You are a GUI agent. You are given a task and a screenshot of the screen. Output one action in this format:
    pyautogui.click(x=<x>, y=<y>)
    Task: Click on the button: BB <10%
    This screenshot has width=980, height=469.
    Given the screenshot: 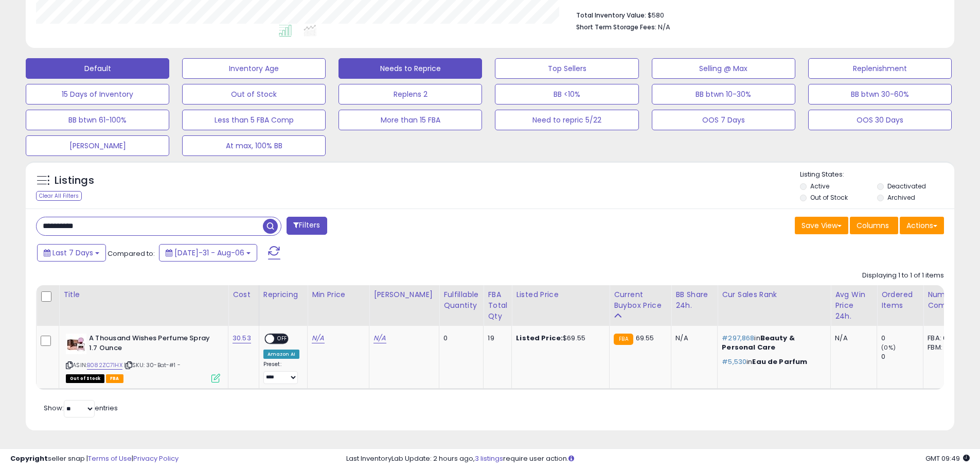 What is the action you would take?
    pyautogui.click(x=566, y=94)
    